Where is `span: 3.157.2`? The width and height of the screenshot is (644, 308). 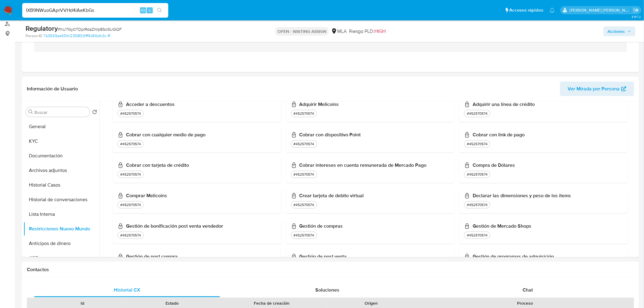
span: 3.157.2 is located at coordinates (636, 17).